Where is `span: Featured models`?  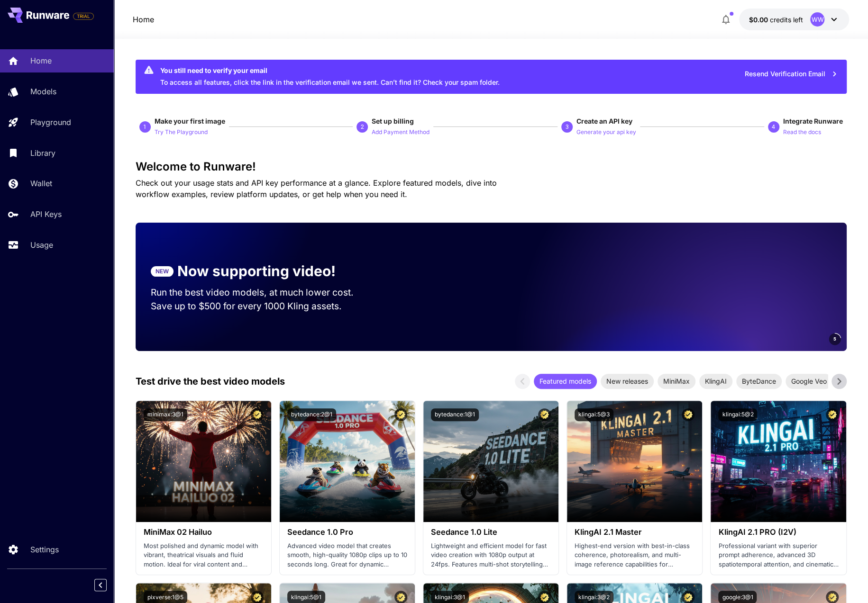 span: Featured models is located at coordinates (565, 381).